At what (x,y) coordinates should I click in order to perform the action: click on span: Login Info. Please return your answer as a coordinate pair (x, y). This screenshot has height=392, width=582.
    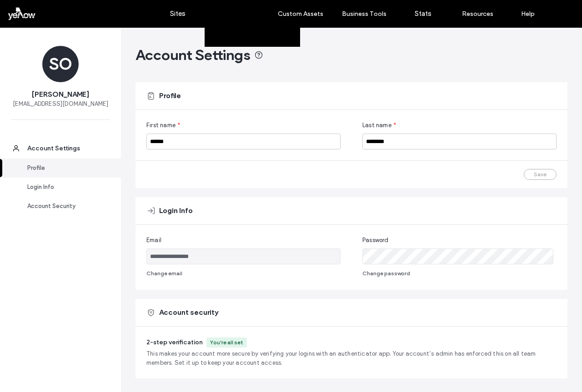
    Looking at the image, I should click on (176, 211).